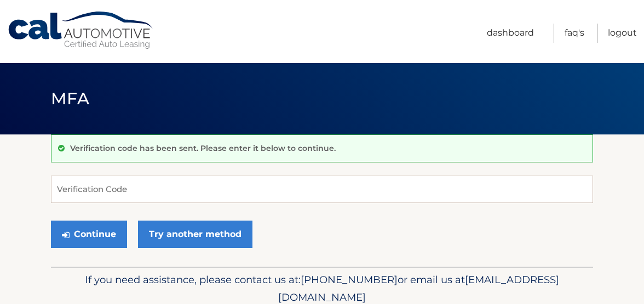  I want to click on a: Try another method, so click(195, 234).